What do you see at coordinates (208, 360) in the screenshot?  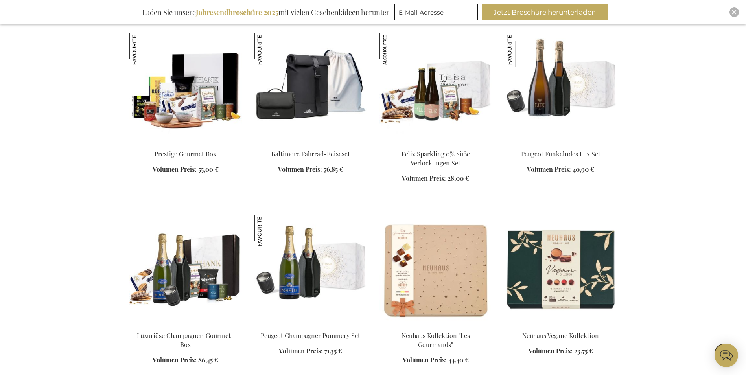 I see `span: 86,45 €` at bounding box center [208, 360].